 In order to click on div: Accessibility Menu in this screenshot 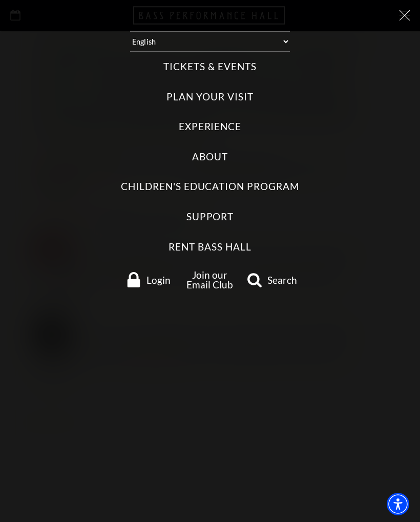, I will do `click(398, 504)`.